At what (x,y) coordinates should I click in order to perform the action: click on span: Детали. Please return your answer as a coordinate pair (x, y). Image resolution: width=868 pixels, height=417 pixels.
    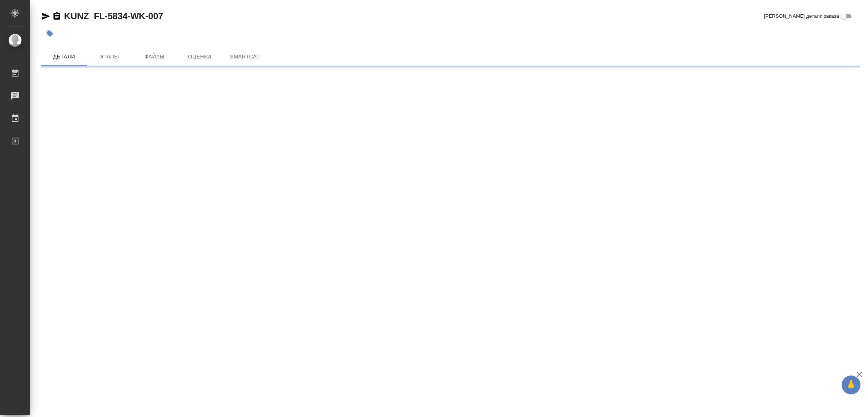
    Looking at the image, I should click on (64, 56).